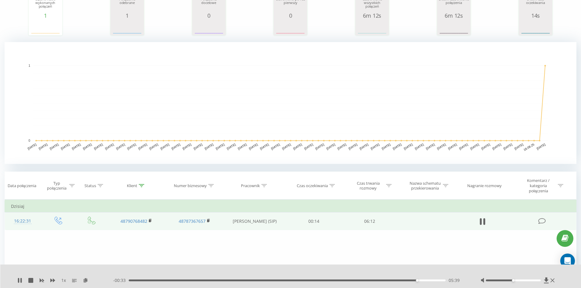 Image resolution: width=581 pixels, height=288 pixels. What do you see at coordinates (134, 221) in the screenshot?
I see `a: 48790768482` at bounding box center [134, 221].